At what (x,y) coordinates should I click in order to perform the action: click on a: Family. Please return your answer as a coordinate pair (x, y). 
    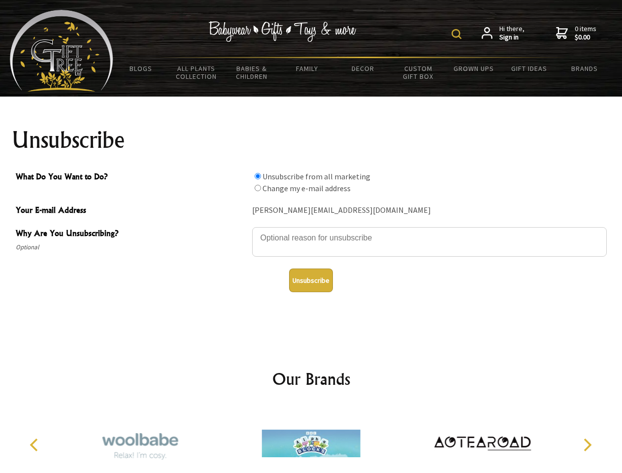
    Looking at the image, I should click on (307, 68).